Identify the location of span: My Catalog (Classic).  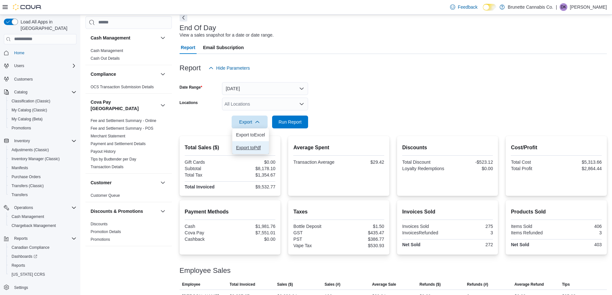
(29, 110).